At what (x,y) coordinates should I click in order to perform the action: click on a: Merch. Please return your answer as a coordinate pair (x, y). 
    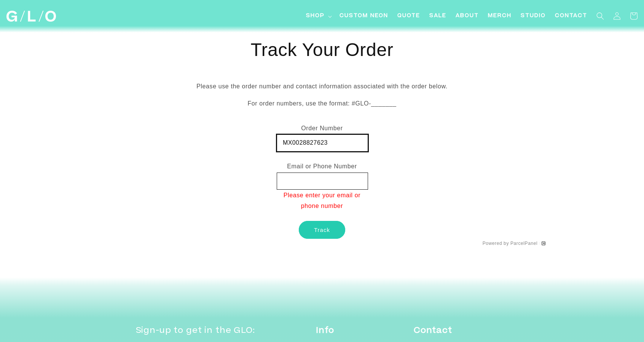
    Looking at the image, I should click on (500, 16).